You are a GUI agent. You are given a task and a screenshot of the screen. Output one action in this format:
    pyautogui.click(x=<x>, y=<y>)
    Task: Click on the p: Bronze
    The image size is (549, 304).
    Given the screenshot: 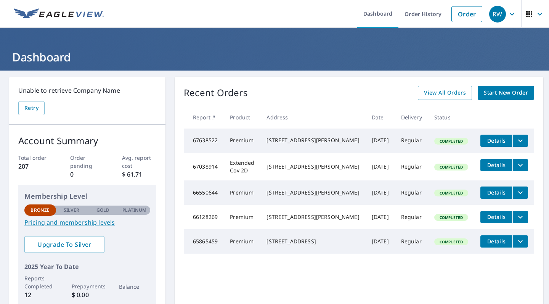 What is the action you would take?
    pyautogui.click(x=40, y=210)
    